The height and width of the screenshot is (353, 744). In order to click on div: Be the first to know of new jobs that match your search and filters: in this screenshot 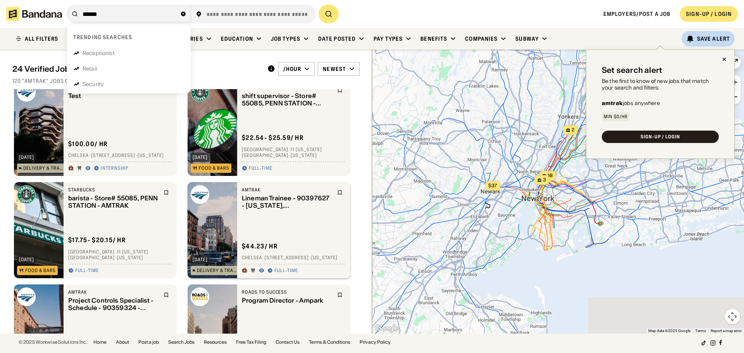, I will do `click(660, 84)`.